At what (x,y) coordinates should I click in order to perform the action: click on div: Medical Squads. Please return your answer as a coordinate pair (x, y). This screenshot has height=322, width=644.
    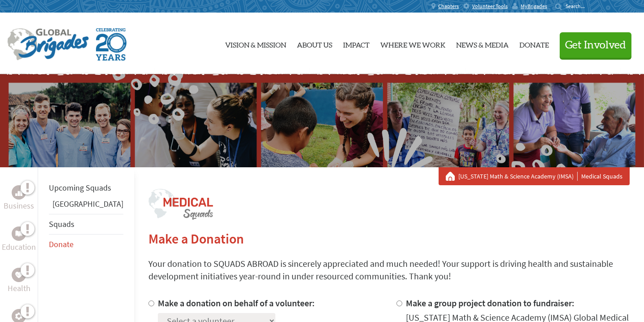
    Looking at the image, I should click on (534, 176).